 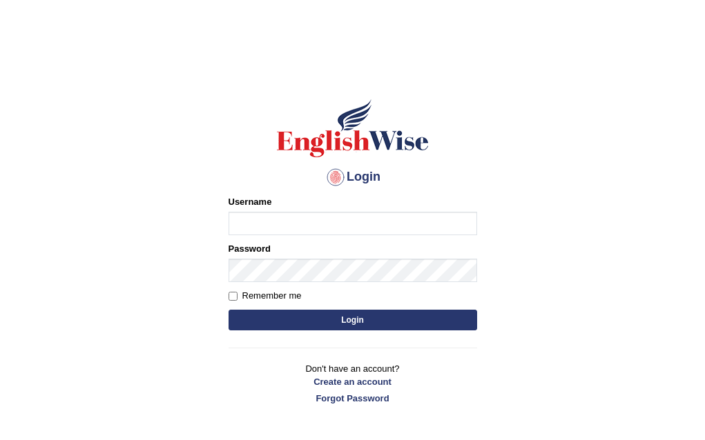 What do you see at coordinates (249, 248) in the screenshot?
I see `label: Password` at bounding box center [249, 248].